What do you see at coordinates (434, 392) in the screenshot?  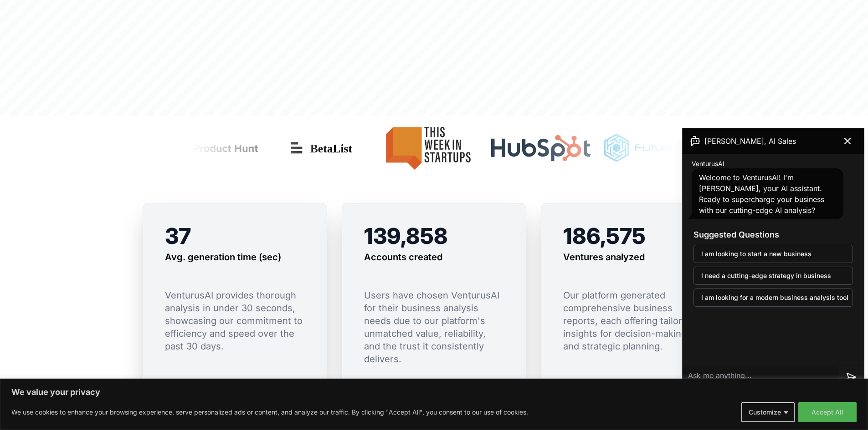 I see `p: We value your privacy` at bounding box center [434, 392].